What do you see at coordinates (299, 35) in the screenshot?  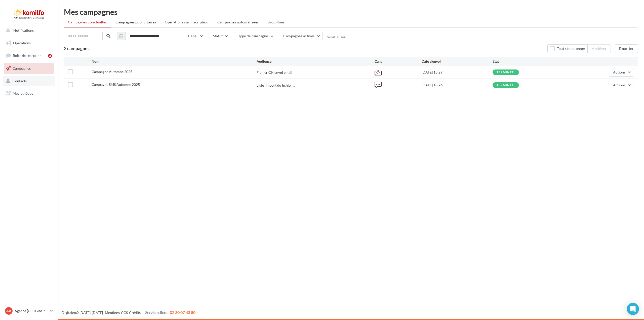 I see `span: Campagnes actives` at bounding box center [299, 35].